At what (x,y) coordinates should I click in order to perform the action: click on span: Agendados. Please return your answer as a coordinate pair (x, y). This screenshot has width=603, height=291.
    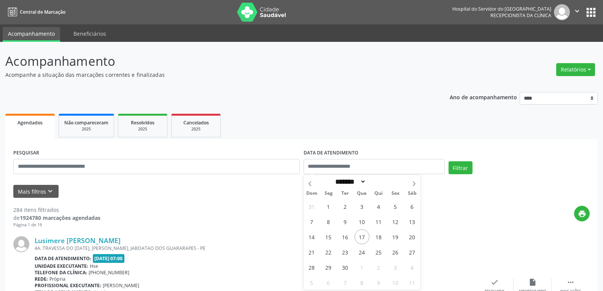
    Looking at the image, I should click on (30, 123).